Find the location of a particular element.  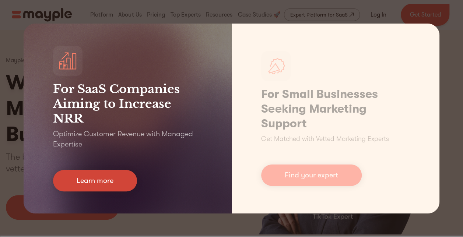

a: Learn more is located at coordinates (95, 181).